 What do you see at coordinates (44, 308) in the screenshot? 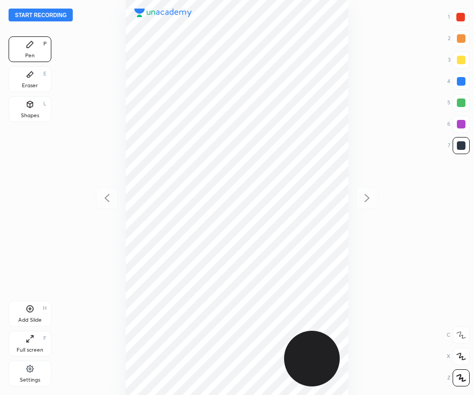
I see `div: H` at bounding box center [44, 308].